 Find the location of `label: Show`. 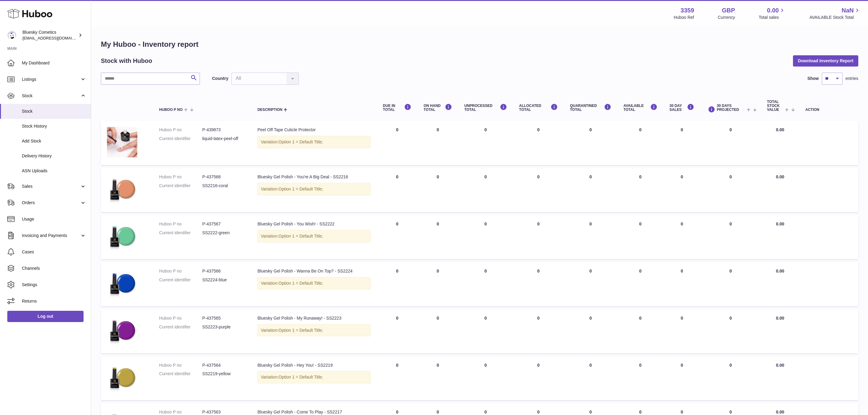

label: Show is located at coordinates (813, 78).